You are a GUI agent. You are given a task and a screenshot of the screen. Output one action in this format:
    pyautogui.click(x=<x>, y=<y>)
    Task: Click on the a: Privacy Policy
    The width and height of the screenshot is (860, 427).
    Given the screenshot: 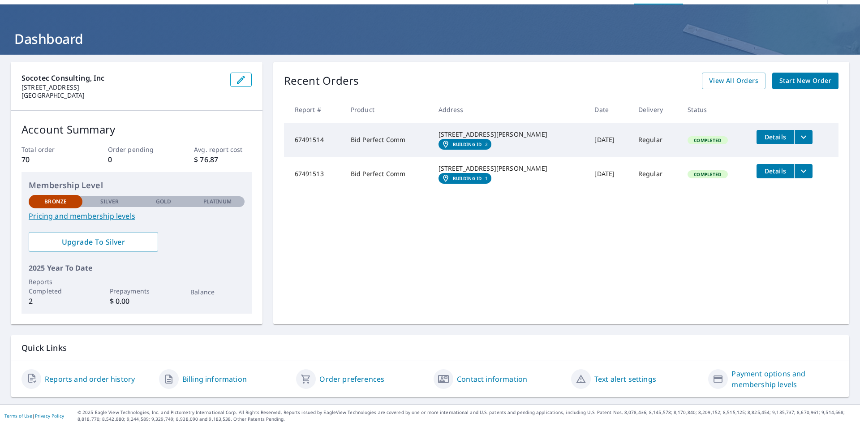 What is the action you would take?
    pyautogui.click(x=49, y=416)
    